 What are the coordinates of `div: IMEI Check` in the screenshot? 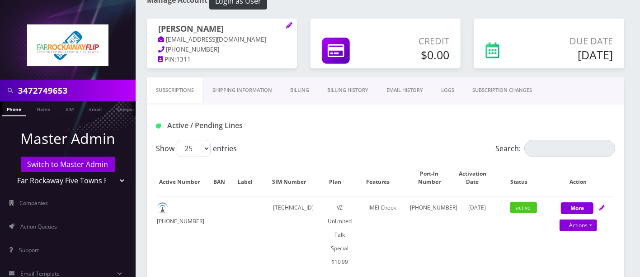 It's located at (382, 208).